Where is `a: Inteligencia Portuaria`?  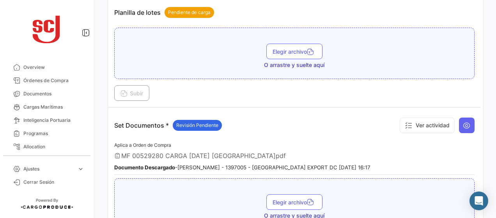 a: Inteligencia Portuaria is located at coordinates (47, 121).